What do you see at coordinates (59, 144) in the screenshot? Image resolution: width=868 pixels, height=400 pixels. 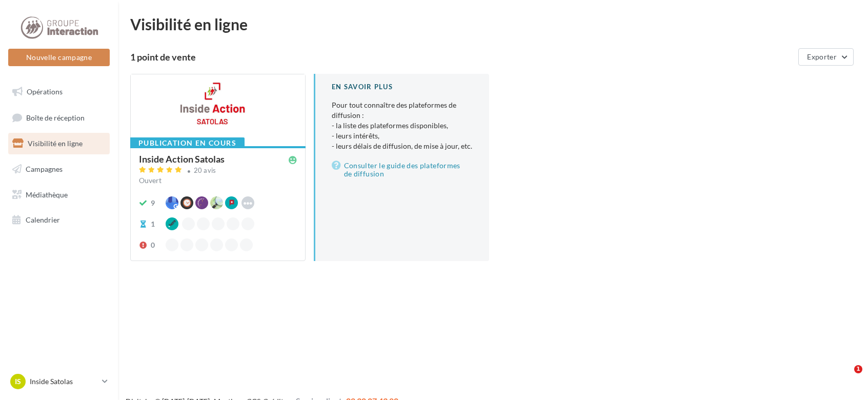 I see `a: Visibilité en ligne` at bounding box center [59, 144].